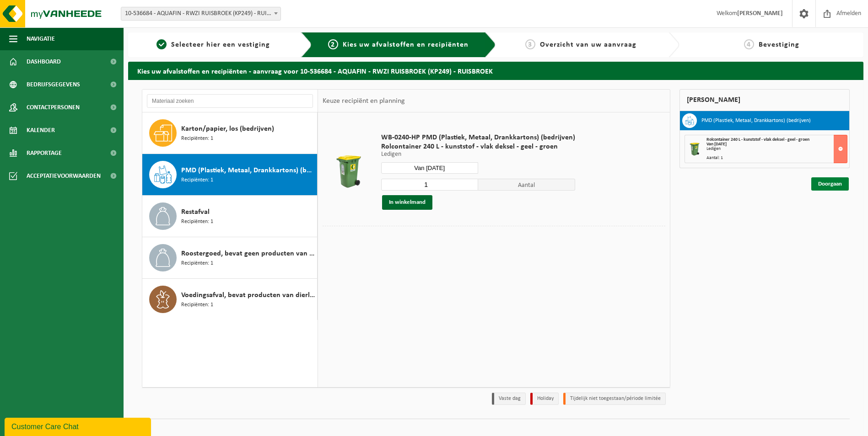 The image size is (868, 436). What do you see at coordinates (776, 158) in the screenshot?
I see `div: Aantal: 1` at bounding box center [776, 158].